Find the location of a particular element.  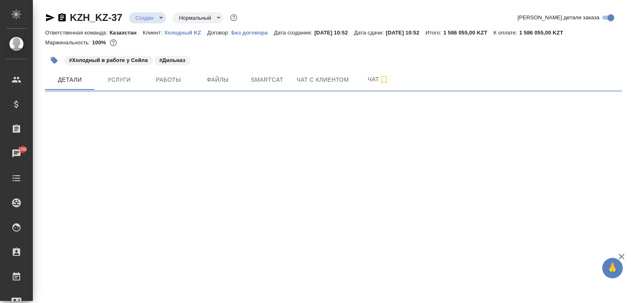

p: Ответственная команда: is located at coordinates (77, 32).